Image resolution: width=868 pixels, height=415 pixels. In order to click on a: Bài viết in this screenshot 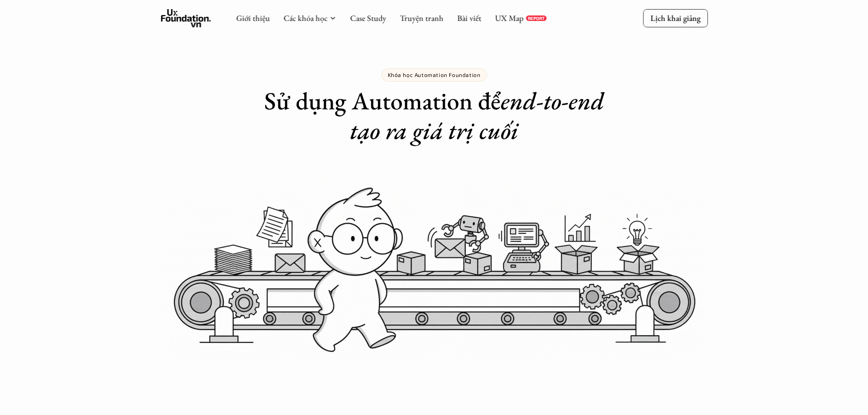, I will do `click(469, 18)`.